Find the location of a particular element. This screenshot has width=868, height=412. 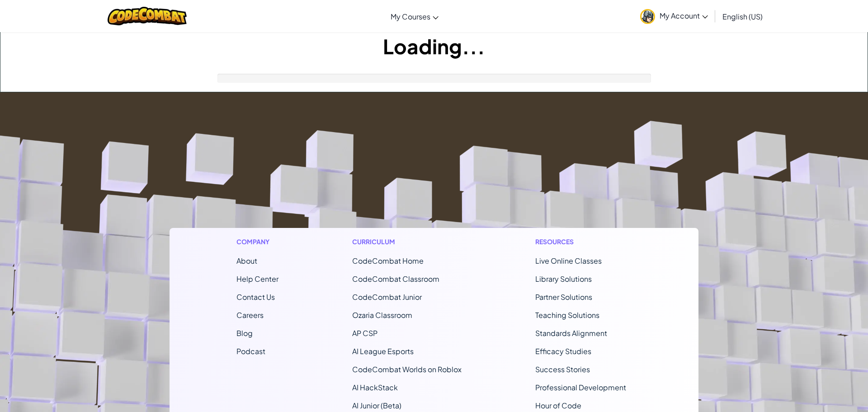

a: My Courses is located at coordinates (415, 16).